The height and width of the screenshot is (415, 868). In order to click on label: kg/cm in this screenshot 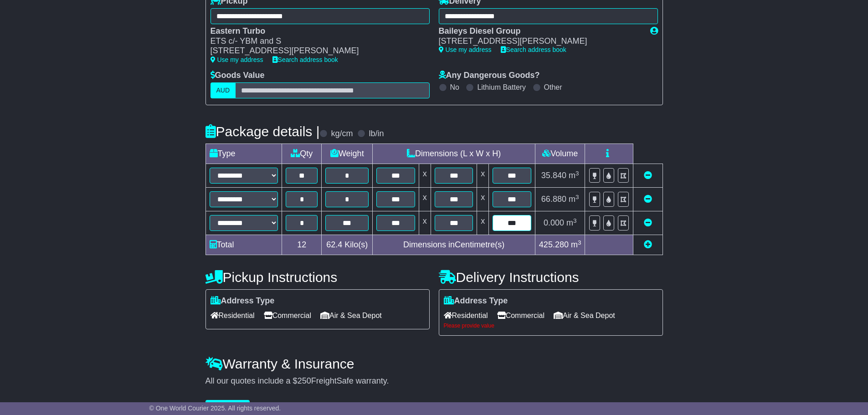, I will do `click(341, 134)`.